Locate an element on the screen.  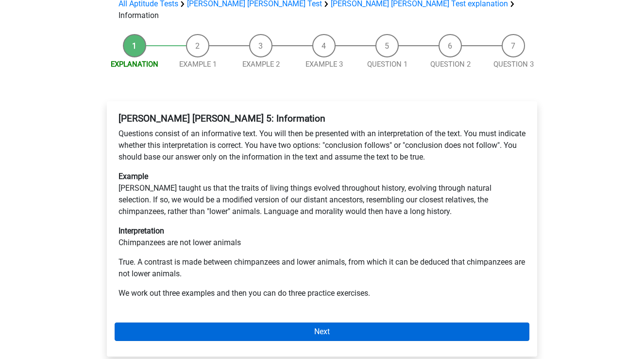
p: We work out three examples and then you can do three practice exercises. is located at coordinates (322, 293).